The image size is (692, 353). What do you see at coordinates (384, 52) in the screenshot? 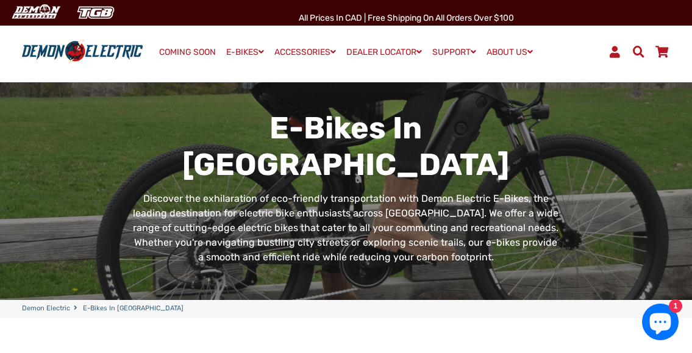
I see `a: DEALER LOCATOR` at bounding box center [384, 52].